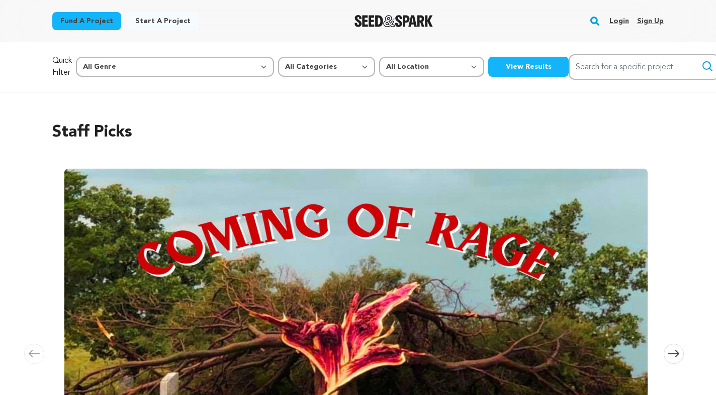 This screenshot has width=716, height=395. I want to click on a: Fund a project, so click(86, 21).